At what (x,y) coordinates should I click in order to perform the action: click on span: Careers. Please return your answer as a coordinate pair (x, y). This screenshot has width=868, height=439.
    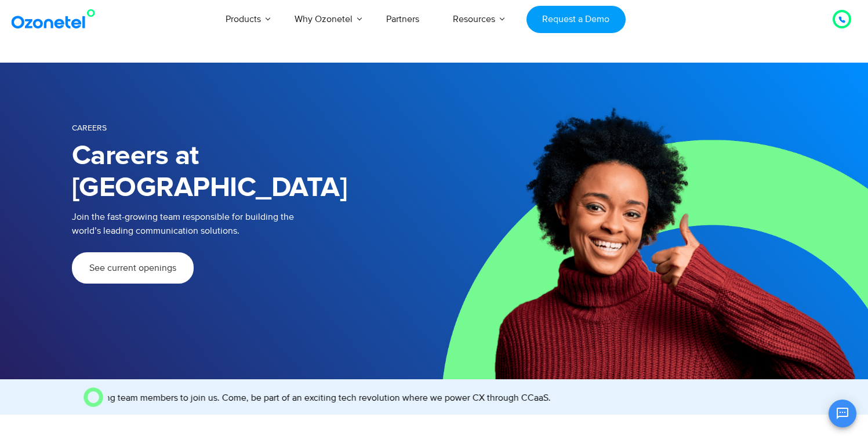
    Looking at the image, I should click on (90, 128).